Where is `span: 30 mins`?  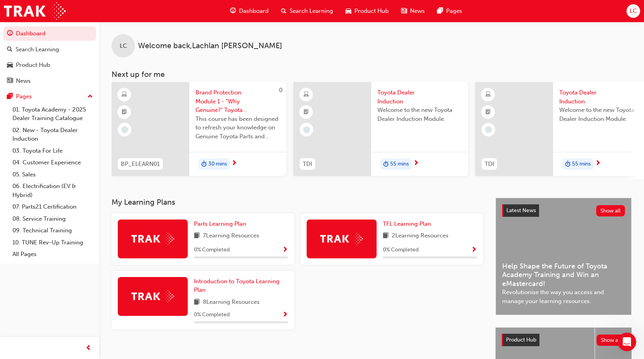
span: 30 mins is located at coordinates (217, 164).